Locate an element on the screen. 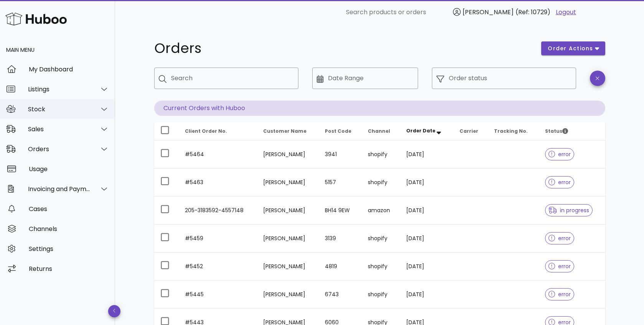 This screenshot has width=644, height=325. div: Returns is located at coordinates (69, 269).